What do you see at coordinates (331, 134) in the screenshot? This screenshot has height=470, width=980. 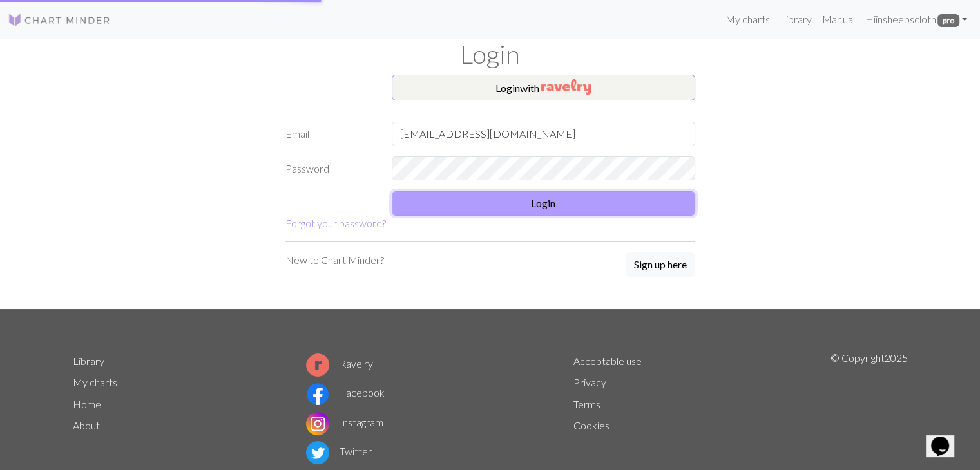 I see `label: Email` at bounding box center [331, 134].